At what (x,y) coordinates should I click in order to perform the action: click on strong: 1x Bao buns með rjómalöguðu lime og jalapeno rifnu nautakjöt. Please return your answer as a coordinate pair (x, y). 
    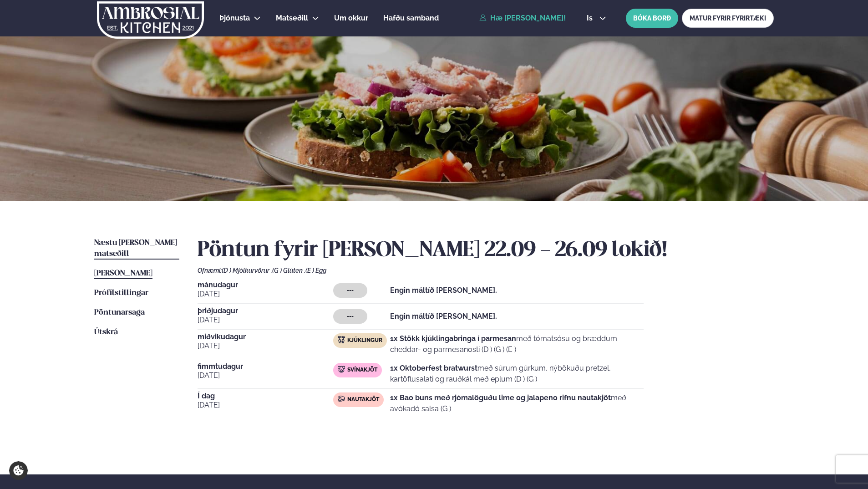
    Looking at the image, I should click on (500, 398).